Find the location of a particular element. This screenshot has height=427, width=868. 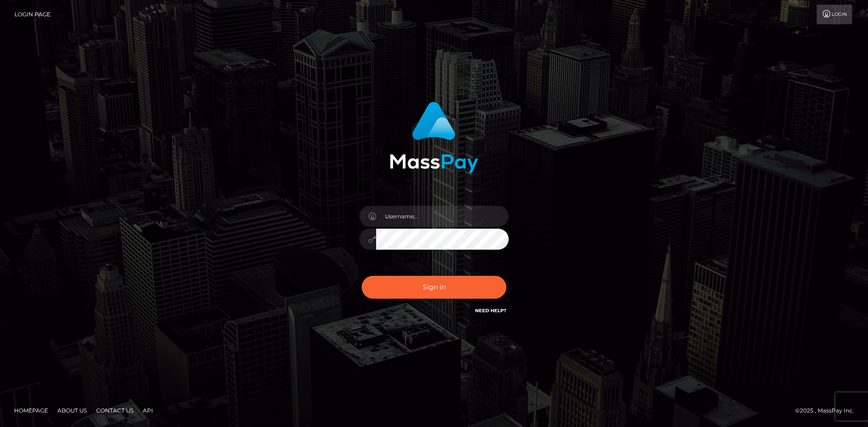

a: Contact Us is located at coordinates (115, 410).